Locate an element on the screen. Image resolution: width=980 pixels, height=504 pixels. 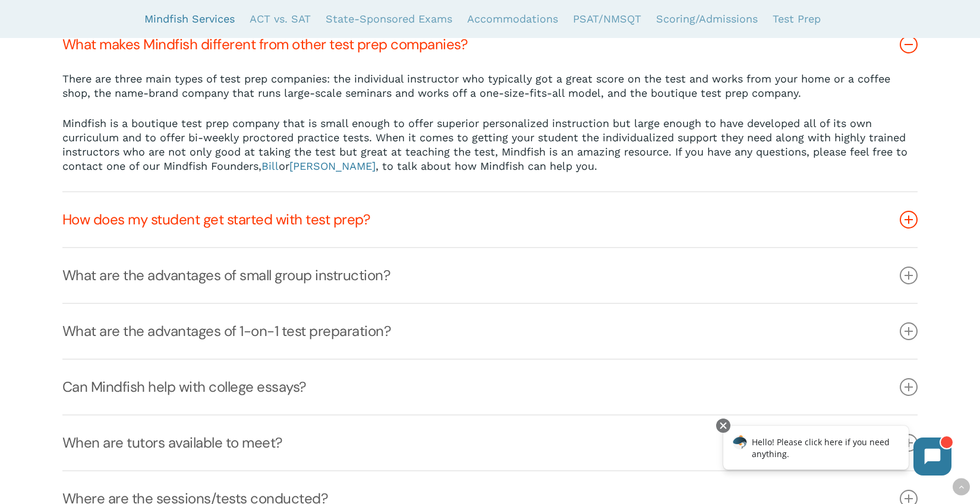
span: Hello! Please click here if you need anything. is located at coordinates (110, 32).